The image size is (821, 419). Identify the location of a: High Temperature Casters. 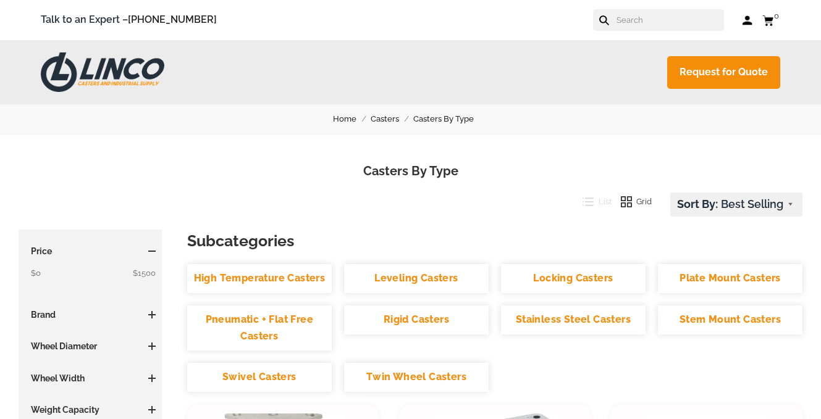
(259, 279).